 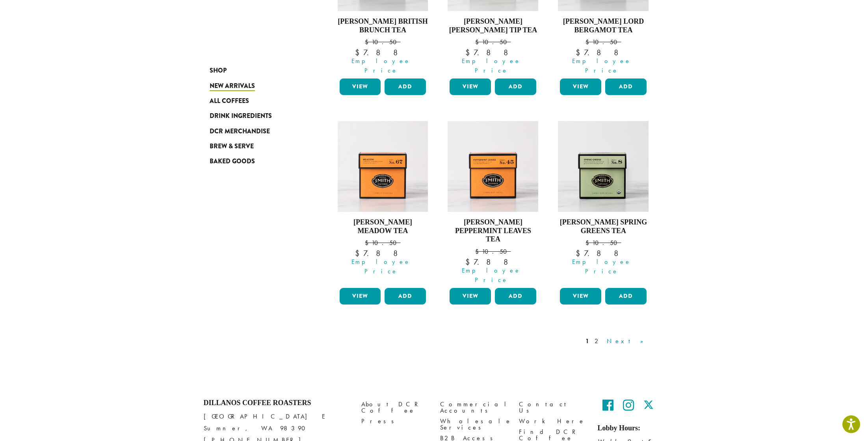 What do you see at coordinates (241, 116) in the screenshot?
I see `span: Drink Ingredients` at bounding box center [241, 116].